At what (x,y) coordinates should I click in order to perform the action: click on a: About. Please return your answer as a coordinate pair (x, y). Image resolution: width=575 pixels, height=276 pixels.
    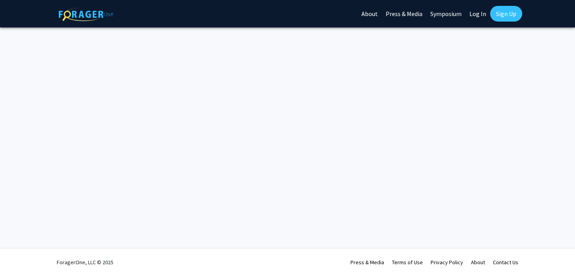
    Looking at the image, I should click on (478, 262).